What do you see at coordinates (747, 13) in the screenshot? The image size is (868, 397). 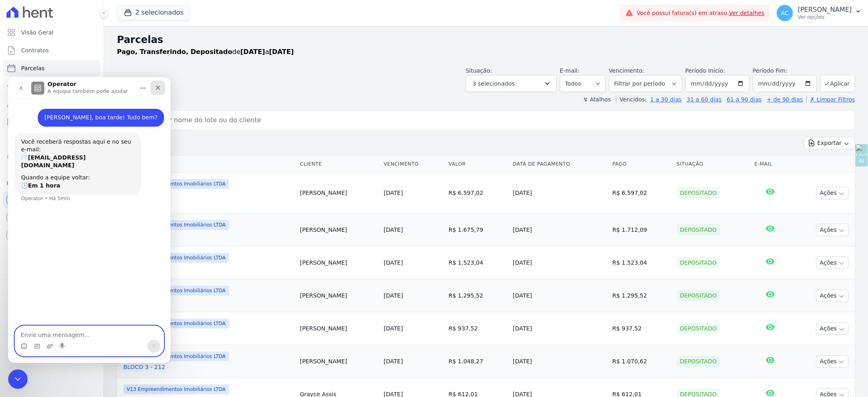 I see `a: Ver detalhes` at bounding box center [747, 13].